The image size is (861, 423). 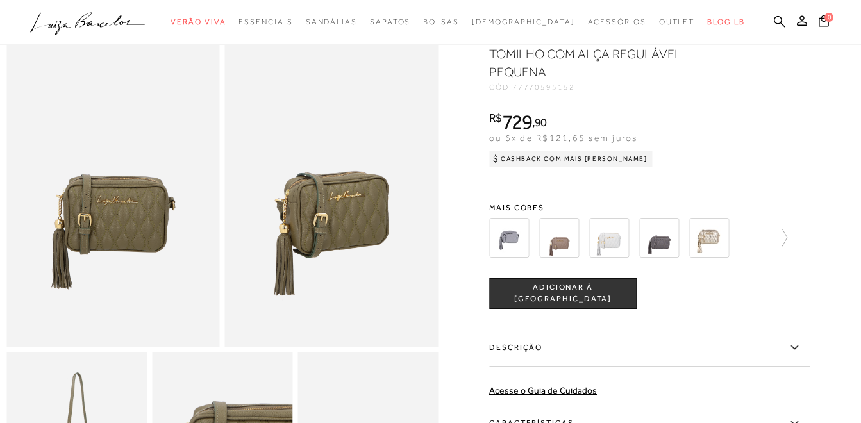 I want to click on span: BLOG LB, so click(x=725, y=22).